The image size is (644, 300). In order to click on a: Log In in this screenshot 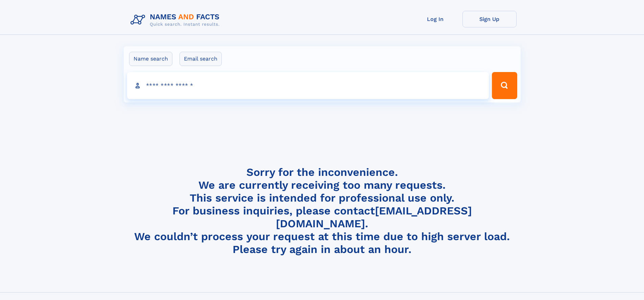, I will do `click(436, 19)`.